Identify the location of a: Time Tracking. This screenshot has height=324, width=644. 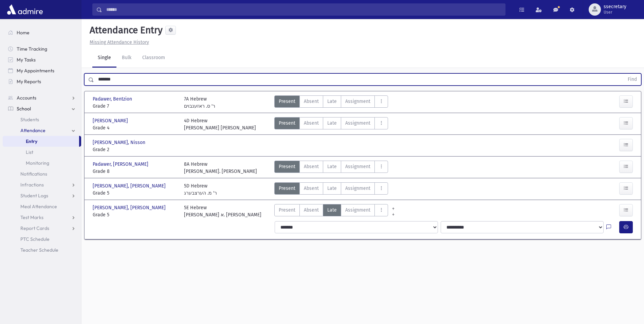
(42, 49).